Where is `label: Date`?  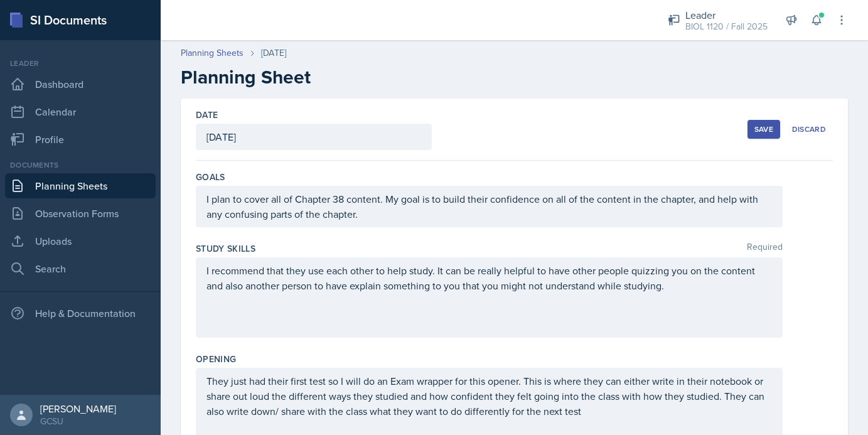 label: Date is located at coordinates (207, 115).